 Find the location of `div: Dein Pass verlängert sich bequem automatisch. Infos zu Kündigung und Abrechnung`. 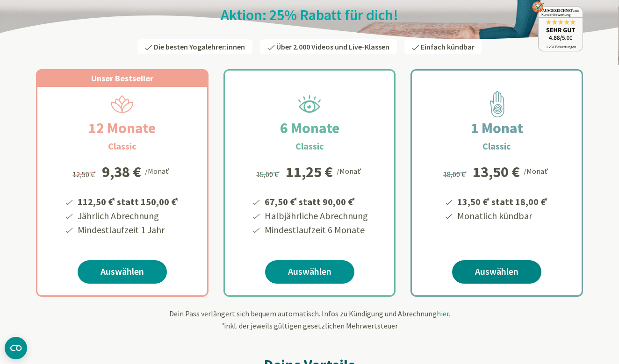

div: Dein Pass verlängert sich bequem automatisch. Infos zu Kündigung und Abrechnung is located at coordinates (310, 319).